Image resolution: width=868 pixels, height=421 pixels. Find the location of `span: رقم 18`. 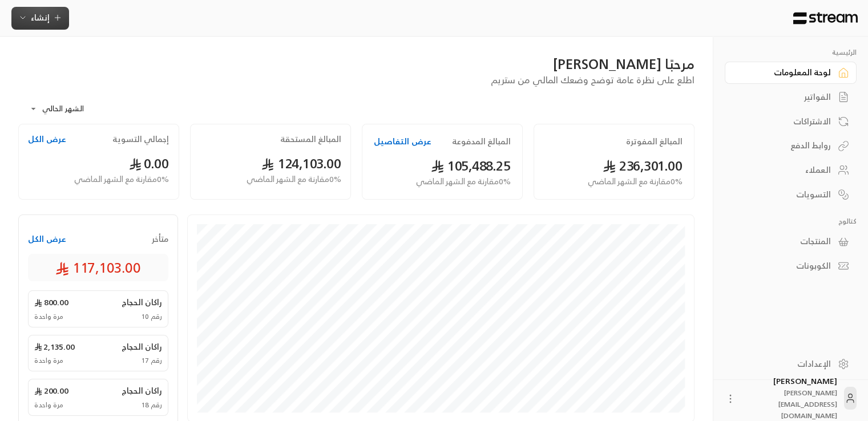

span: رقم 18 is located at coordinates (151, 405).